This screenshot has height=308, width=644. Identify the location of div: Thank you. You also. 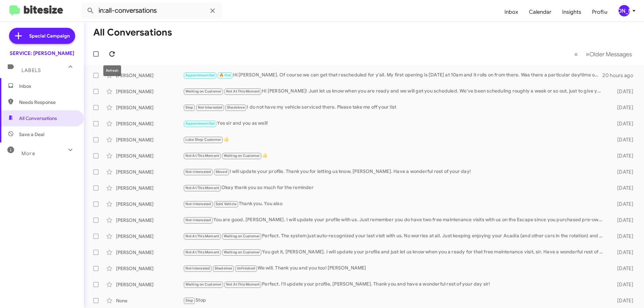
(394, 204).